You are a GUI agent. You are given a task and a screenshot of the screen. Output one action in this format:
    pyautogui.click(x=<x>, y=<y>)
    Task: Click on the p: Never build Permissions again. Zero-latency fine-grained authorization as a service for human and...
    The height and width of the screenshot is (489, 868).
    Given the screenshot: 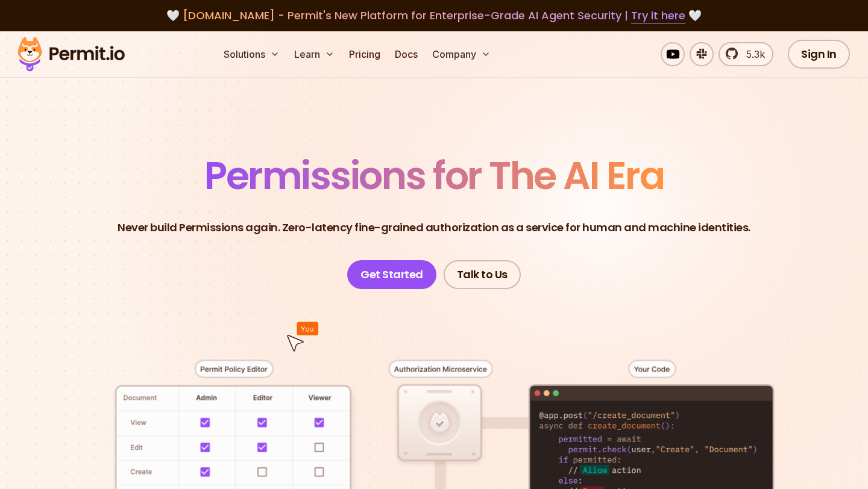 What is the action you would take?
    pyautogui.click(x=434, y=228)
    